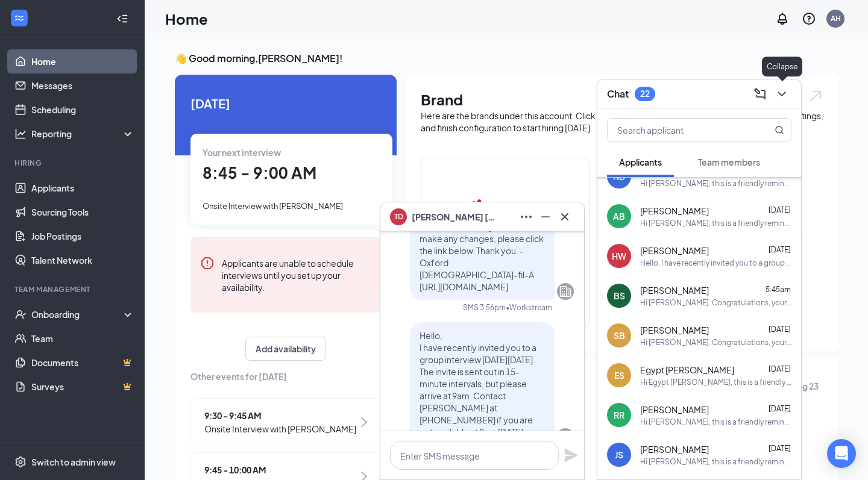 The image size is (868, 480). Describe the element at coordinates (782, 94) in the screenshot. I see `button: ChevronDown` at that location.